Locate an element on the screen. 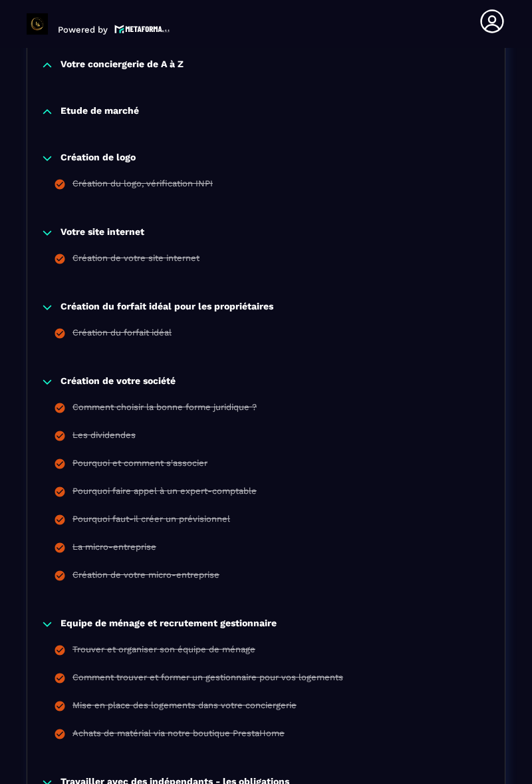 The height and width of the screenshot is (784, 532). div: Les dividendes is located at coordinates (104, 437).